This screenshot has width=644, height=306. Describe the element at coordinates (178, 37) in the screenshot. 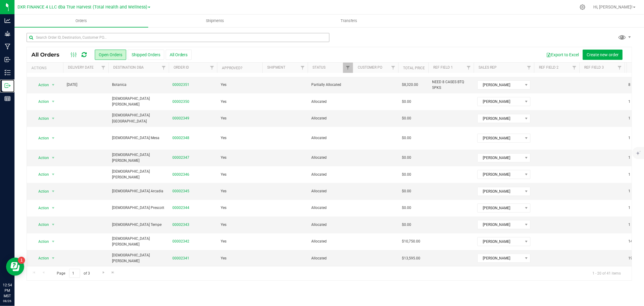

I see `input: Search Order ID, Destination, Customer PO...` at that location.